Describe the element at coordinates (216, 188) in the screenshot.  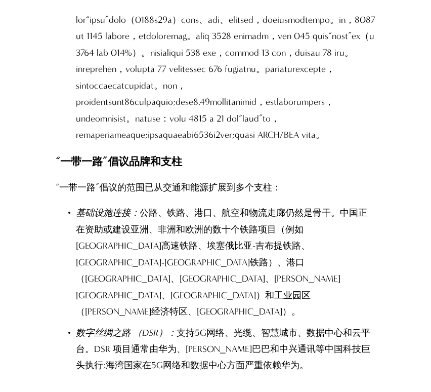
I see `p: “一带一路”倡议的范围已从交通和能源扩展到多个支柱：` at that location.